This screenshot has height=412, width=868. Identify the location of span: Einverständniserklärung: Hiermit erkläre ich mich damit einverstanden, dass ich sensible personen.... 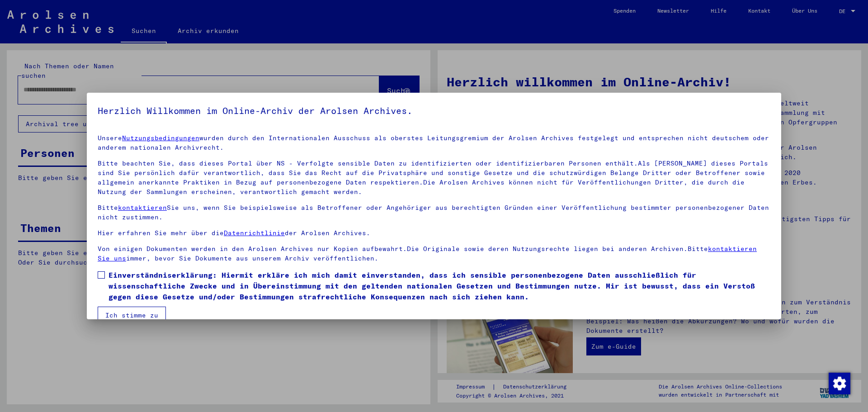
(439, 286).